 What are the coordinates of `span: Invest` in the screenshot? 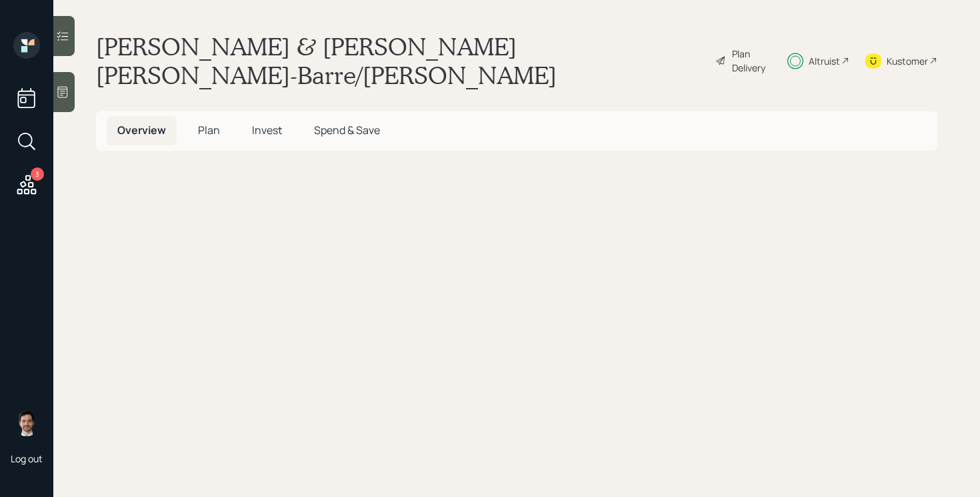 It's located at (267, 130).